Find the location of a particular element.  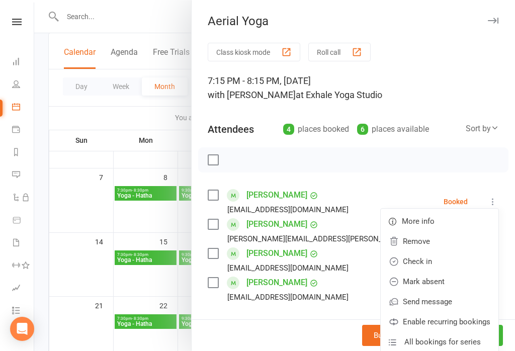

div: Open Intercom Messenger is located at coordinates (22, 329).